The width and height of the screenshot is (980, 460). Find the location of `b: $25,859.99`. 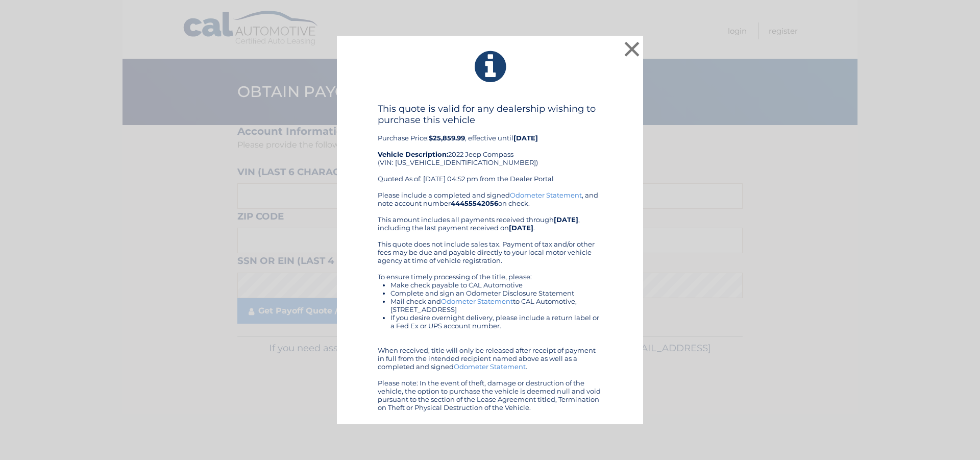

b: $25,859.99 is located at coordinates (446, 137).